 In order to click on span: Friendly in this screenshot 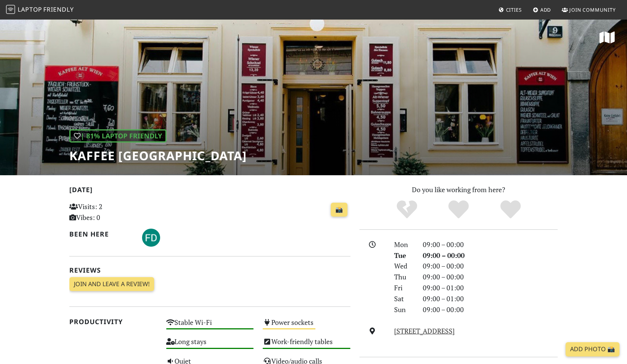, I will do `click(58, 9)`.